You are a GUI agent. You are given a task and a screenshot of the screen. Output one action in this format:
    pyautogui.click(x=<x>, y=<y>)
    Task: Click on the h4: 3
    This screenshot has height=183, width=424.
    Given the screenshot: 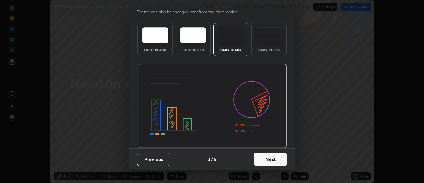 What is the action you would take?
    pyautogui.click(x=209, y=159)
    